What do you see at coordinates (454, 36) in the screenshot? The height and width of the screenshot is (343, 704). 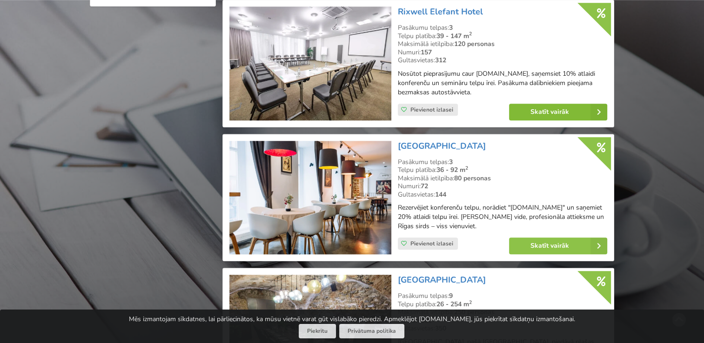 I see `strong: 39 - 147 m` at bounding box center [454, 36].